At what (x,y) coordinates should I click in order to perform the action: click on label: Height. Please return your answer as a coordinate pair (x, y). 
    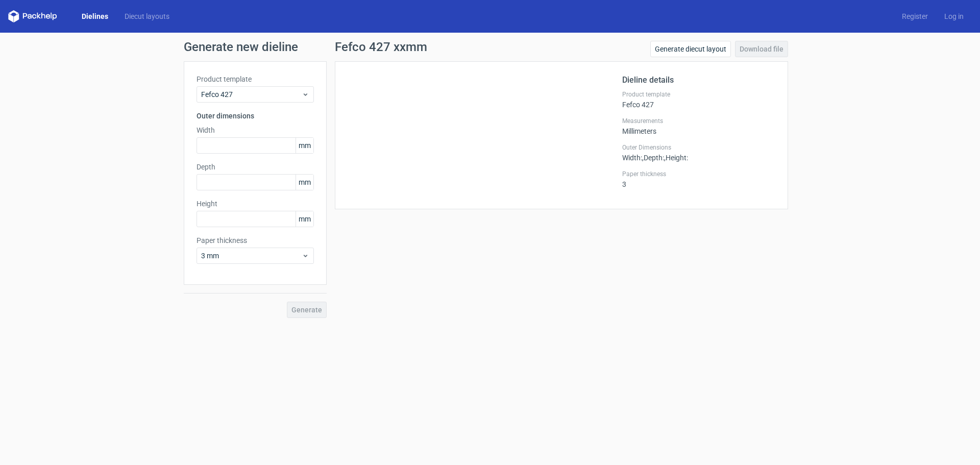
    Looking at the image, I should click on (255, 204).